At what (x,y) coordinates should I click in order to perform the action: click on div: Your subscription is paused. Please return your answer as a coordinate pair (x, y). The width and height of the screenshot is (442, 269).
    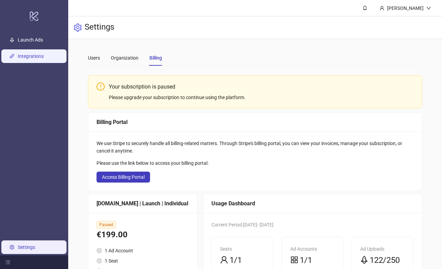
    Looking at the image, I should click on (261, 87).